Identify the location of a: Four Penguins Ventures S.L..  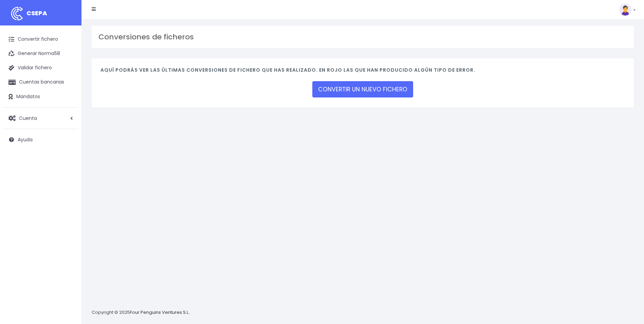
(160, 312).